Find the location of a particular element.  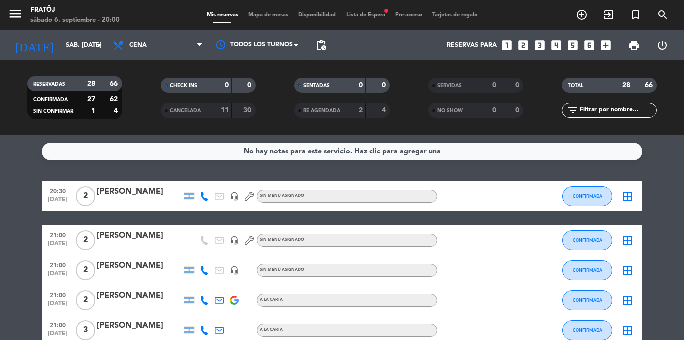

strong: 62 is located at coordinates (115, 99).